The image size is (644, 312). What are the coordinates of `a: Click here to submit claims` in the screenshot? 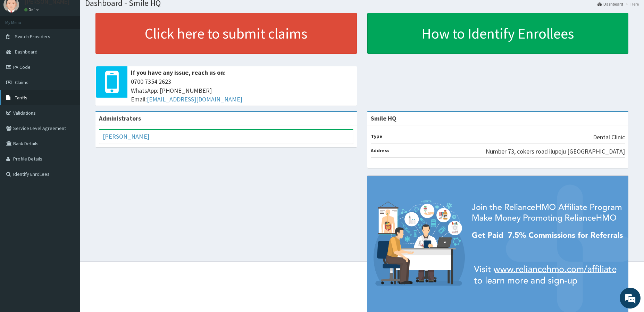 It's located at (226, 33).